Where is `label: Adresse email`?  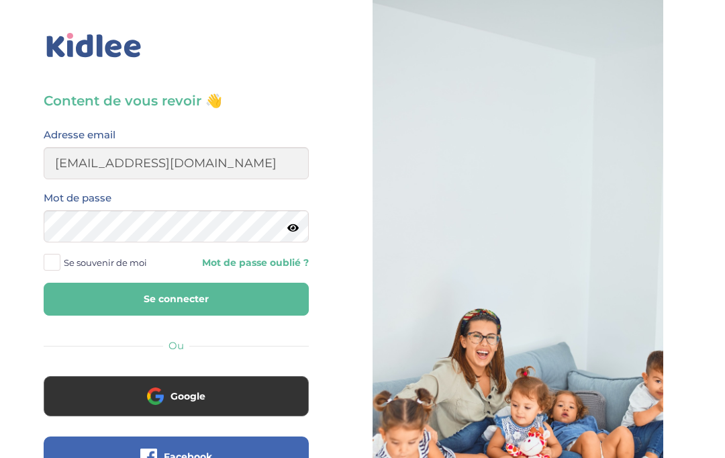
label: Adresse email is located at coordinates (79, 135).